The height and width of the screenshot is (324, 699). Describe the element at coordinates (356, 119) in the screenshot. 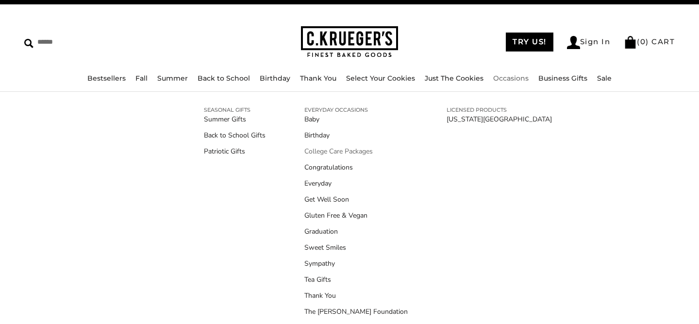

I see `a: Baby` at that location.